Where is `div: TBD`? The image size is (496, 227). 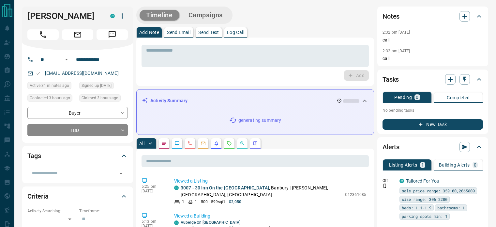 div: TBD is located at coordinates (78, 130).